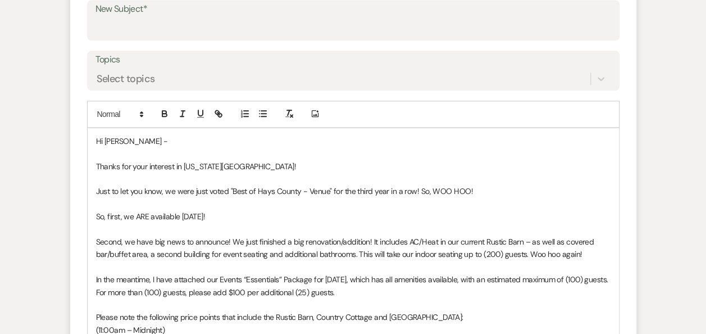 The width and height of the screenshot is (706, 334). Describe the element at coordinates (353, 60) in the screenshot. I see `label: Topics` at that location.